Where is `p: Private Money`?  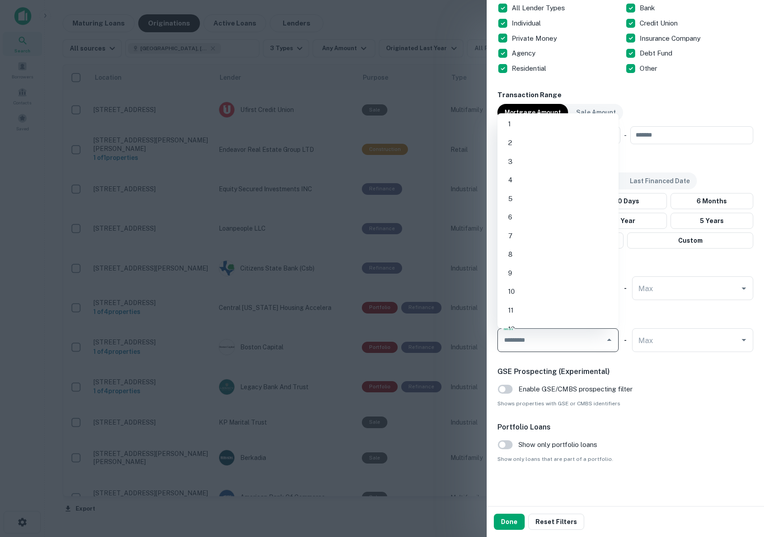 p: Private Money is located at coordinates (535, 38).